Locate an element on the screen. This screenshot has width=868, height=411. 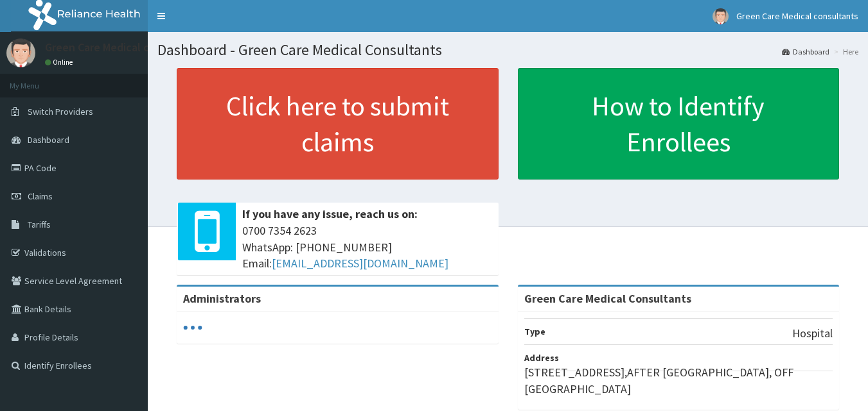
span: Switch Providers is located at coordinates (61, 112).